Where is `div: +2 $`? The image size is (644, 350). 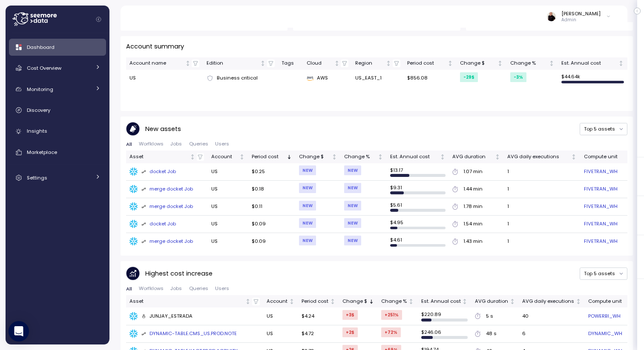 div: +2 $ is located at coordinates (350, 332).